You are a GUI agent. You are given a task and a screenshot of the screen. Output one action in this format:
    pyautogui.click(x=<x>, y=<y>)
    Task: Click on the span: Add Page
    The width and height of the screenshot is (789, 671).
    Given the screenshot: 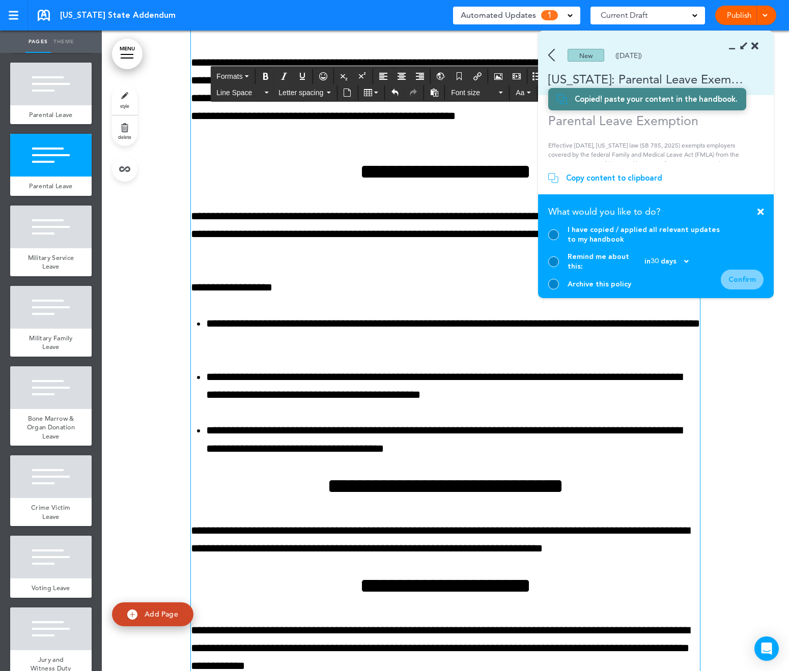 What is the action you would take?
    pyautogui.click(x=161, y=614)
    